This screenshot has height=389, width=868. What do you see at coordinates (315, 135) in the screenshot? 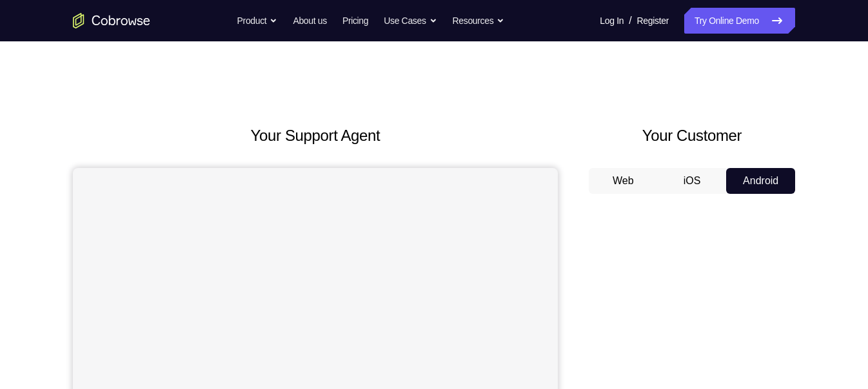
I see `h2: Your Support Agent` at bounding box center [315, 135].